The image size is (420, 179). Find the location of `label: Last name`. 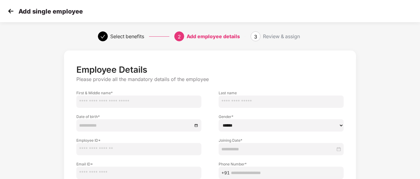

label: Last name is located at coordinates (281, 93).